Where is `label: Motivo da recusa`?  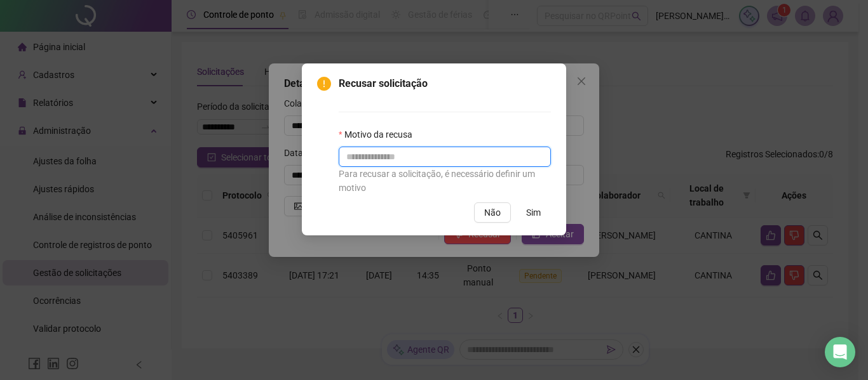 label: Motivo da recusa is located at coordinates (379, 135).